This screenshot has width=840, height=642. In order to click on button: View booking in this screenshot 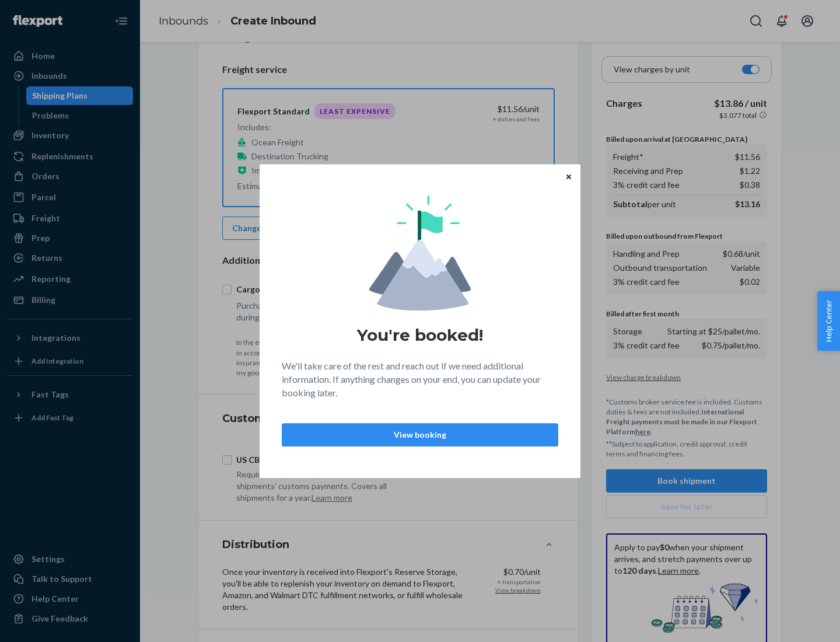, I will do `click(420, 435)`.